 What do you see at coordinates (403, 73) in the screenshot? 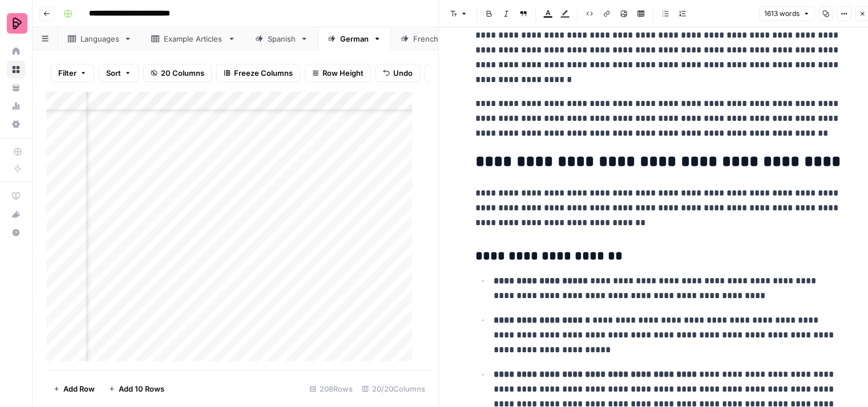
I see `span: Undo` at bounding box center [403, 73].